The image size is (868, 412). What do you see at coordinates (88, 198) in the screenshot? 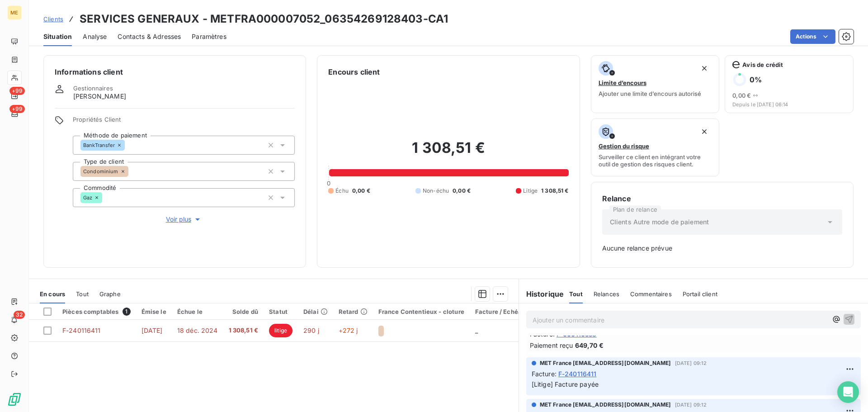
I see `span: Gaz` at bounding box center [88, 198].